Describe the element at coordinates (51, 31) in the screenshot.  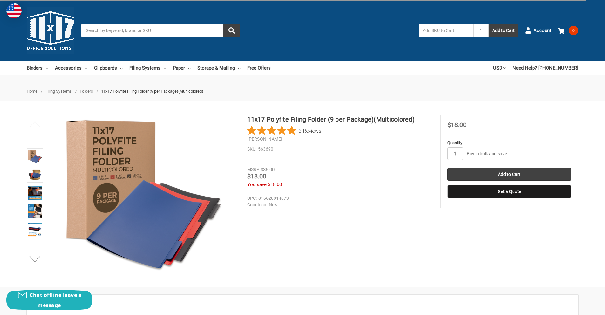
I see `img: 11x17.com` at that location.